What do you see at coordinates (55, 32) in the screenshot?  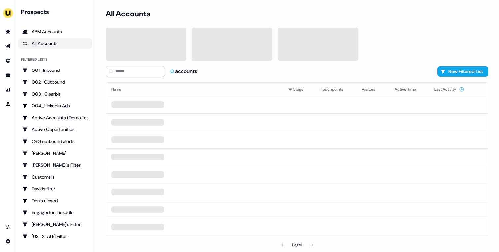 I see `div: ABM Accounts` at bounding box center [55, 32].